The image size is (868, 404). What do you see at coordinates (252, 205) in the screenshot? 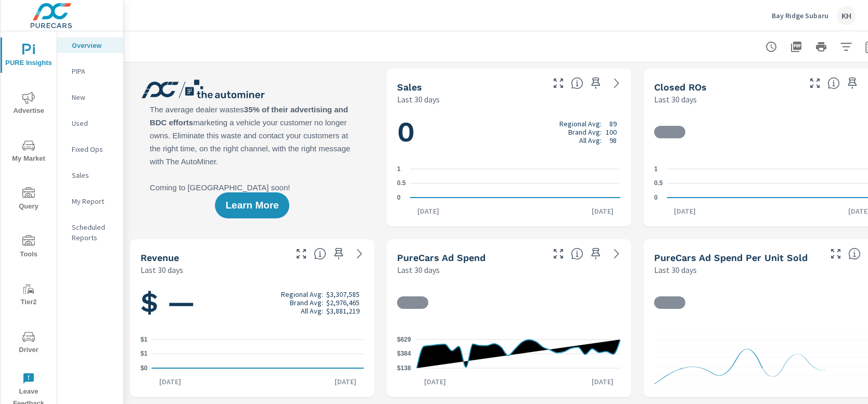
I see `span: Learn More` at bounding box center [252, 205].